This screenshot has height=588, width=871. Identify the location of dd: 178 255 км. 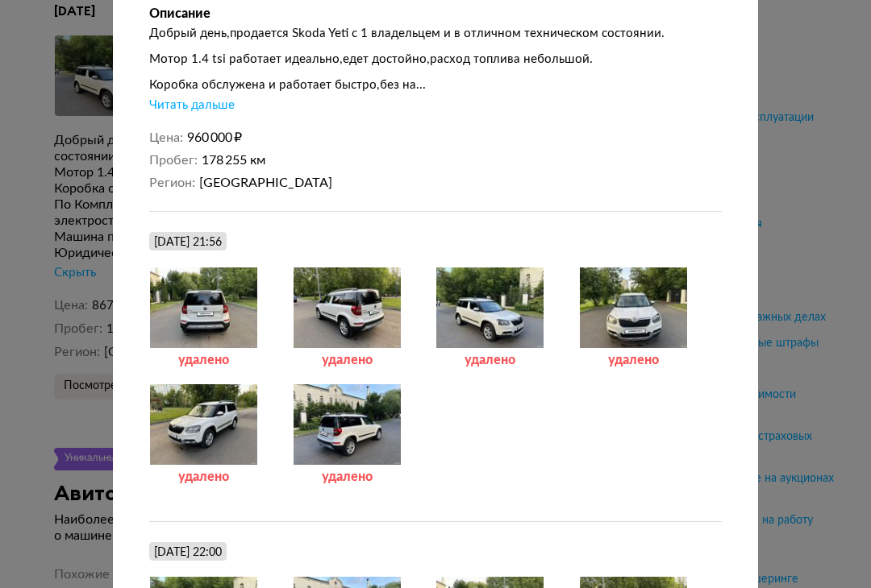
(462, 161).